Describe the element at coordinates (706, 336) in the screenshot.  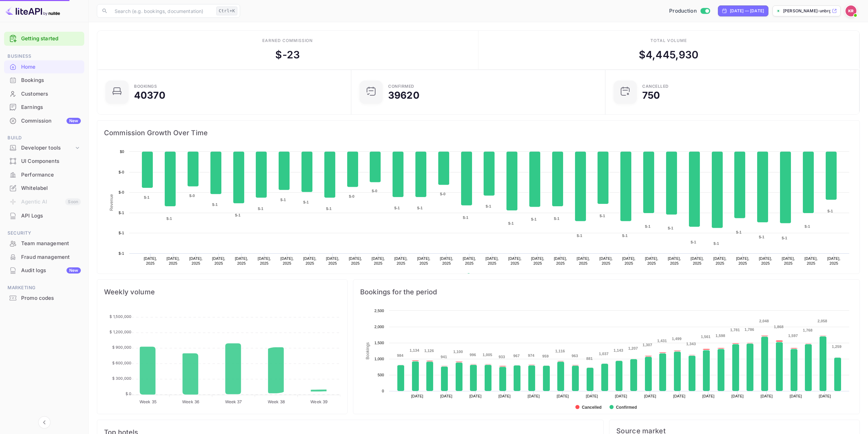
I see `text: 1,561` at that location.